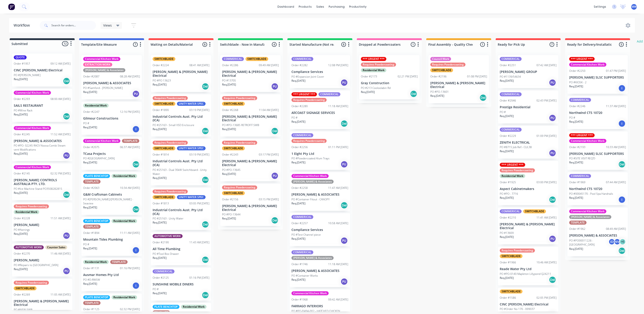 This screenshot has height=314, width=644. Describe the element at coordinates (577, 106) in the screenshot. I see `div: Order #2246` at that location.